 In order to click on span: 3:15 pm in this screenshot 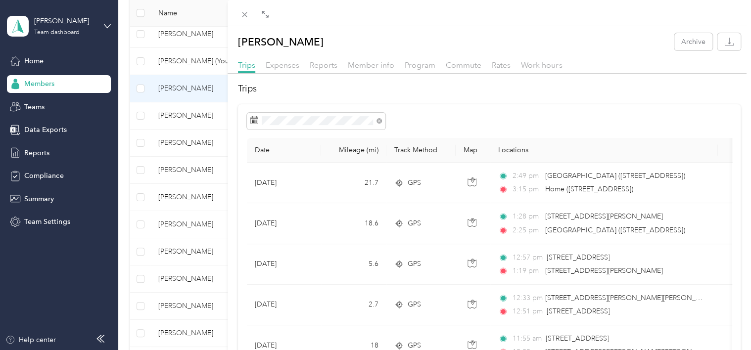, I will do `click(526, 189)`.